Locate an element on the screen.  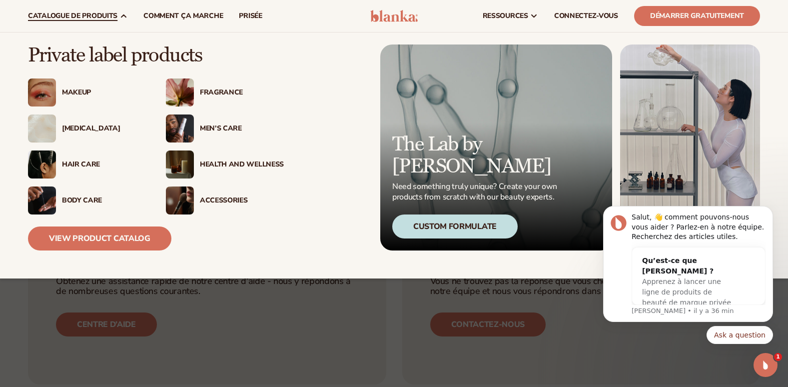
a: Male holding moisturizer bottle. Men’s Care is located at coordinates (225, 128).